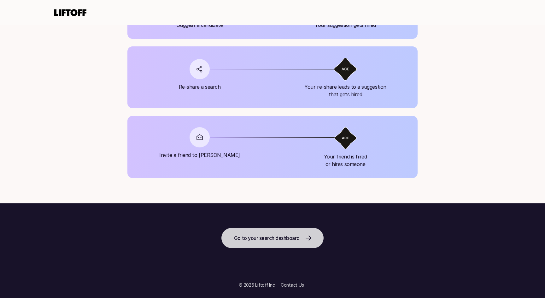 Image resolution: width=545 pixels, height=298 pixels. I want to click on p: Your friend is hired or hires someone, so click(346, 160).